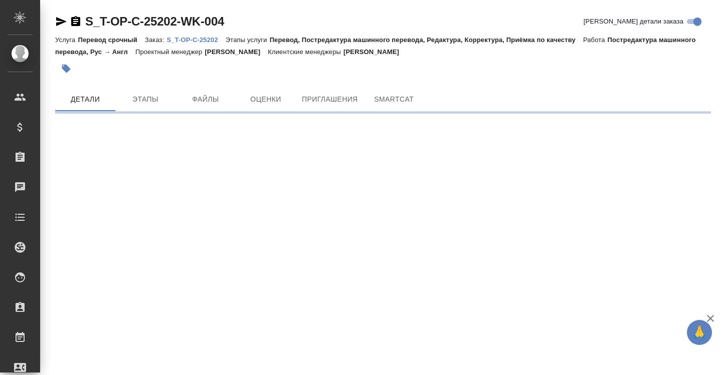  Describe the element at coordinates (170, 52) in the screenshot. I see `p: Проектный менеджер` at that location.